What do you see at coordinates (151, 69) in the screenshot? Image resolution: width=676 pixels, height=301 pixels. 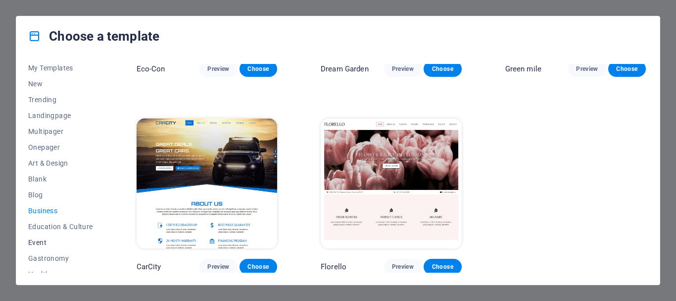 I see `p: Eco-Con` at bounding box center [151, 69].